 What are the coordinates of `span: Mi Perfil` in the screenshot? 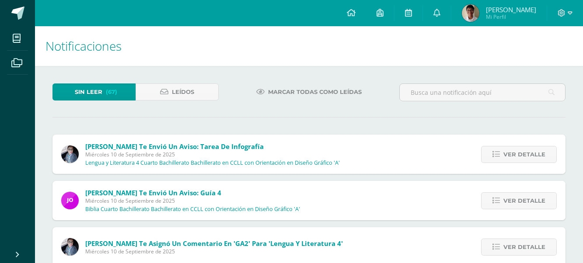 It's located at (511, 17).